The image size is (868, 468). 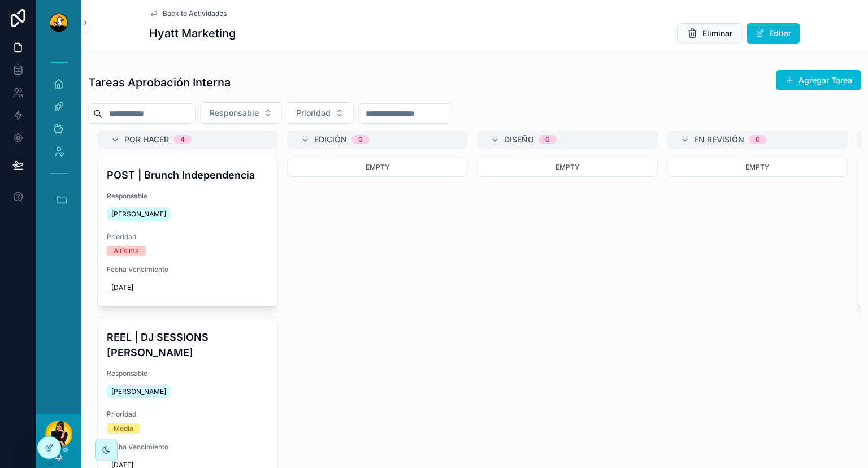 What do you see at coordinates (183, 140) in the screenshot?
I see `div: 4` at bounding box center [183, 140].